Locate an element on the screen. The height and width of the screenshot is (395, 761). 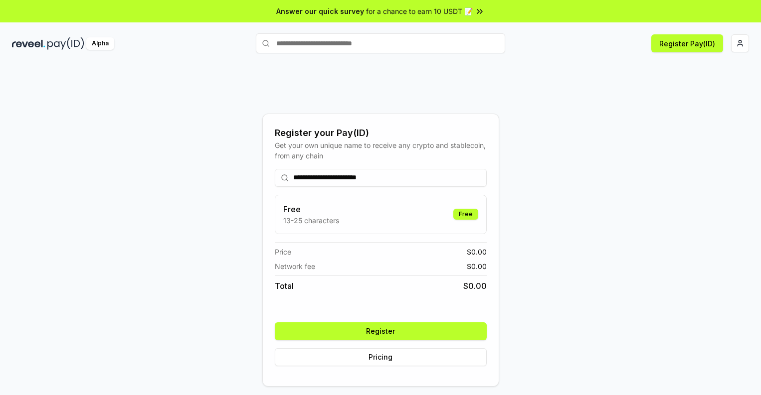
h3: Free is located at coordinates (311, 209).